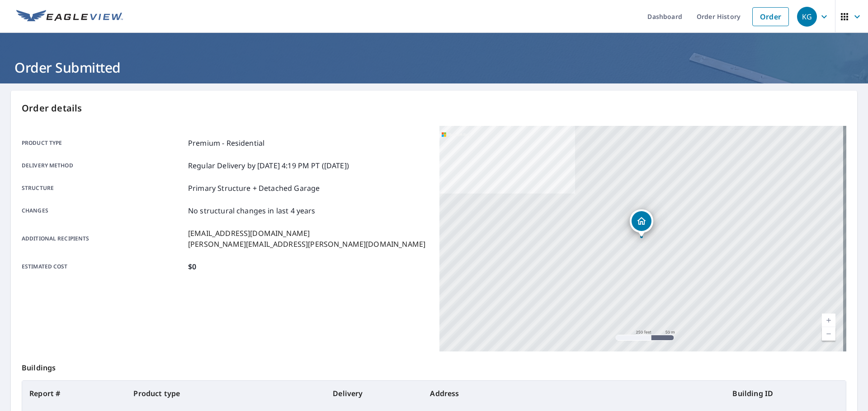 The image size is (868, 411). What do you see at coordinates (103, 267) in the screenshot?
I see `p: Estimated cost` at bounding box center [103, 267].